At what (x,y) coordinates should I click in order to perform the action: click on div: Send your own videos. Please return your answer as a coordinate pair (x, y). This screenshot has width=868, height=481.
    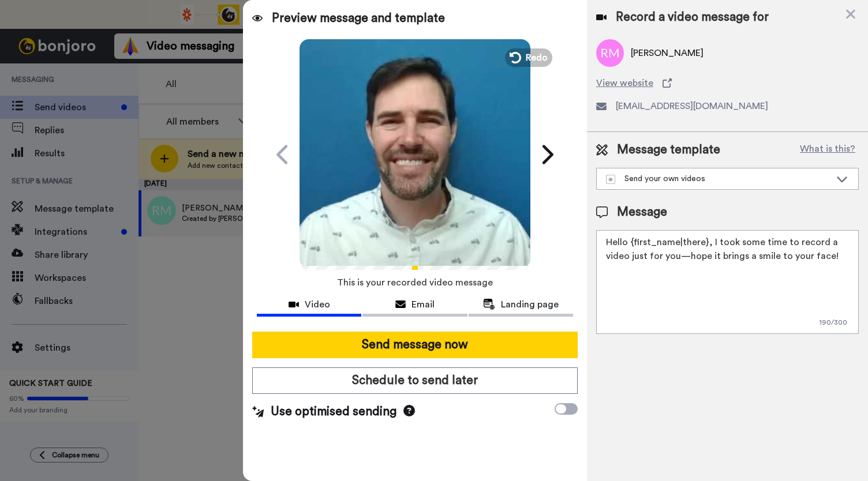
    Looking at the image, I should click on (718, 179).